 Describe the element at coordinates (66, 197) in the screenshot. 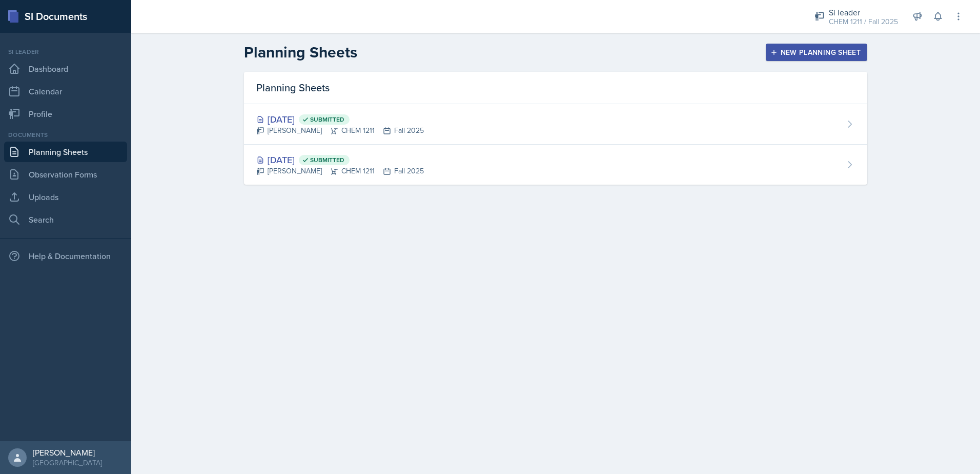

I see `a: Uploads` at that location.